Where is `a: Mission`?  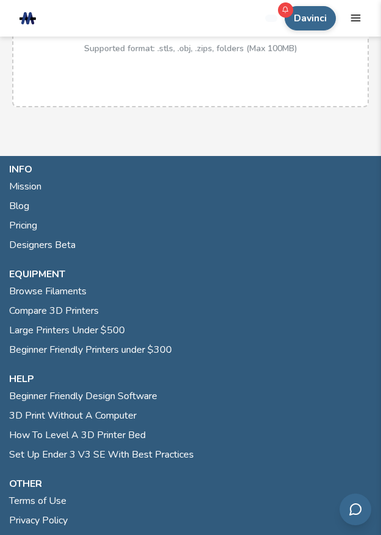
a: Mission is located at coordinates (25, 187).